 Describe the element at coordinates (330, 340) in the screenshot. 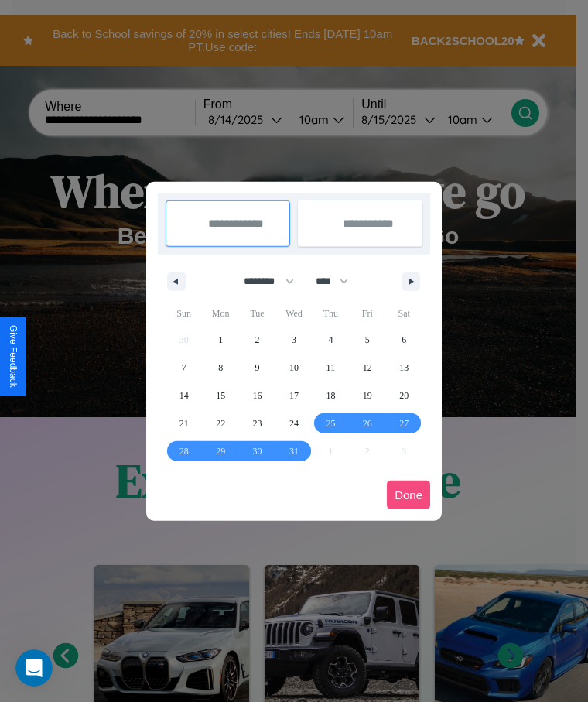

I see `button: 4` at that location.